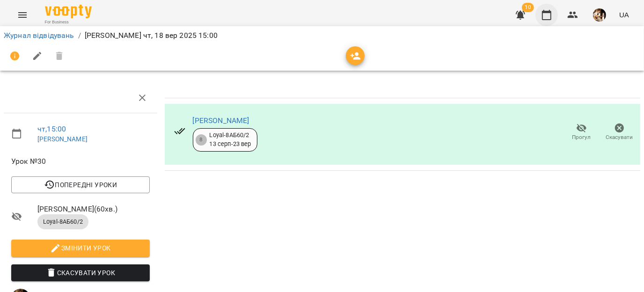 This screenshot has height=292, width=644. Describe the element at coordinates (81, 162) in the screenshot. I see `span: Урок №30` at that location.